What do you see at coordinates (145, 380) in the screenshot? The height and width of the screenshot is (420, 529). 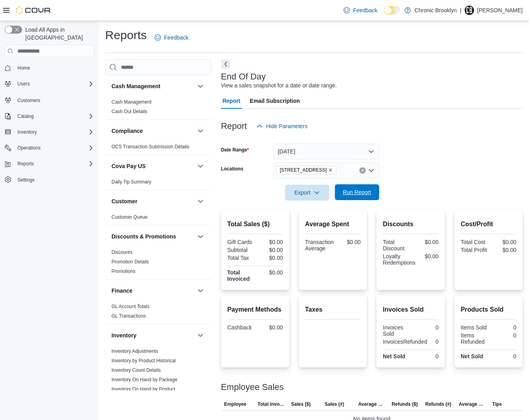 I see `span: Inventory On Hand by Package` at bounding box center [145, 380].